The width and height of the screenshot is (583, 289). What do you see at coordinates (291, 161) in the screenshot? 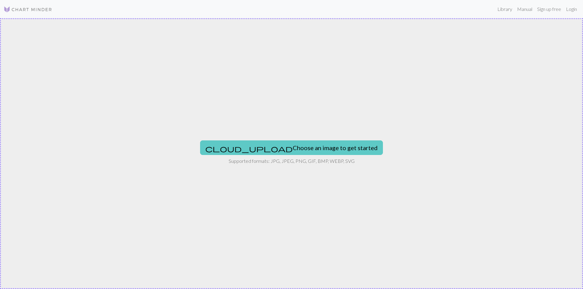
I see `p: Supported formats: JPG, JPEG, PNG, GIF, BMP, WEBP, SVG` at bounding box center [291, 161].